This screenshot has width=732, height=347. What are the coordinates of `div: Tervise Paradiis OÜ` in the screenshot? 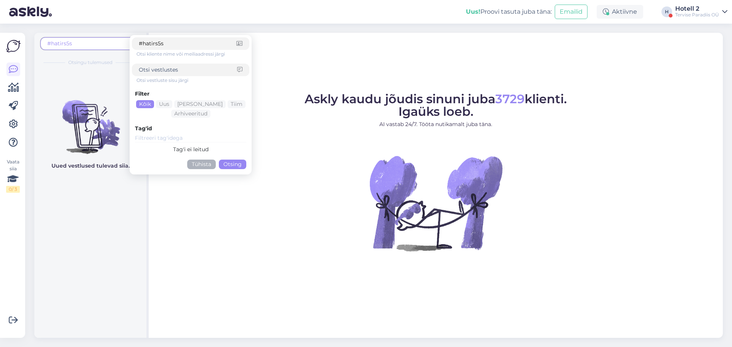 It's located at (697, 15).